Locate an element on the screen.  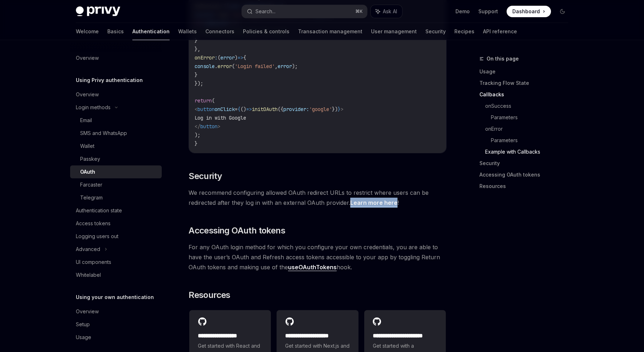
div: Whitelabel is located at coordinates (88, 275).